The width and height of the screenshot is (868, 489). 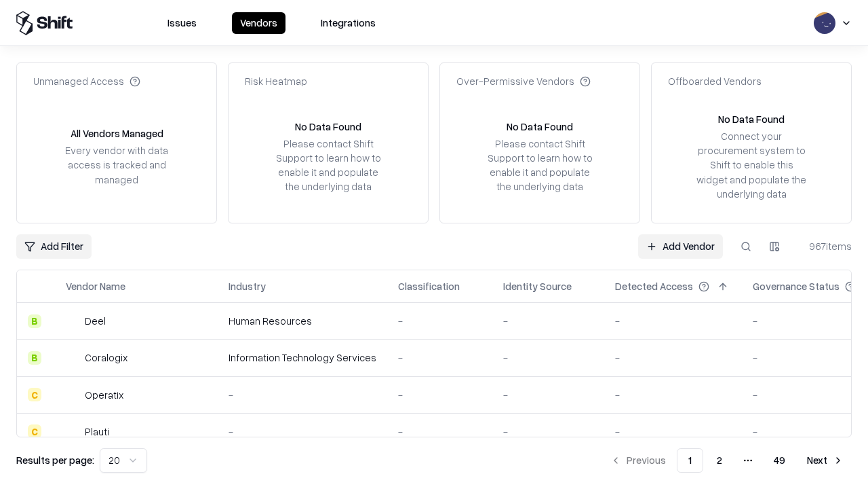 What do you see at coordinates (680, 247) in the screenshot?
I see `a: Add Vendor` at bounding box center [680, 247].